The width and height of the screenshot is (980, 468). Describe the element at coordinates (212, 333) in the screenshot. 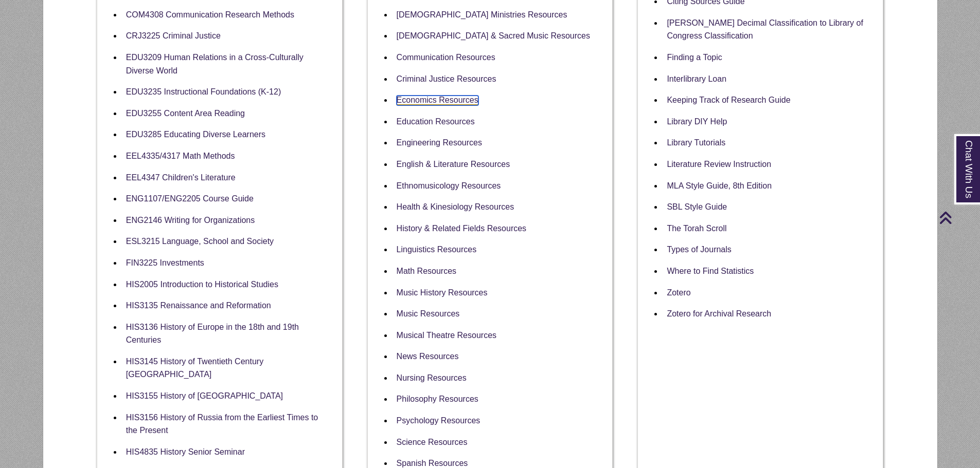

I see `a: HIS3136 History of Europe in the 18th and 19th Centuries` at that location.